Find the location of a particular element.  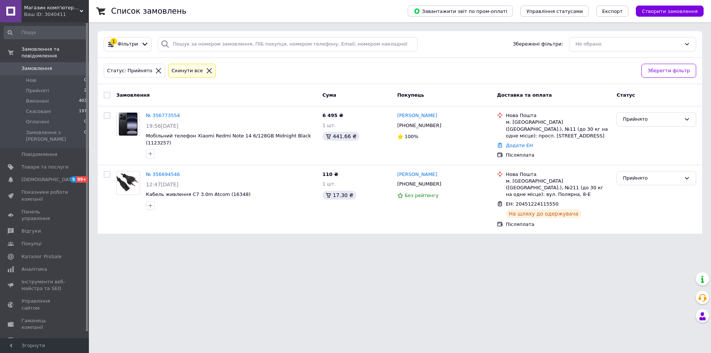

input: Пошук is located at coordinates (46, 33).